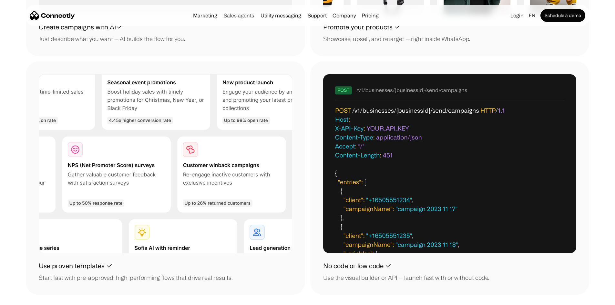 This screenshot has height=305, width=615. Describe the element at coordinates (406, 277) in the screenshot. I see `div: Use the visual builder or API — launch fast with or without code.` at that location.